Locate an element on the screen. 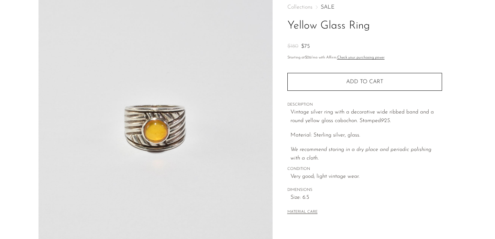  button: Add to cart is located at coordinates (365, 82).